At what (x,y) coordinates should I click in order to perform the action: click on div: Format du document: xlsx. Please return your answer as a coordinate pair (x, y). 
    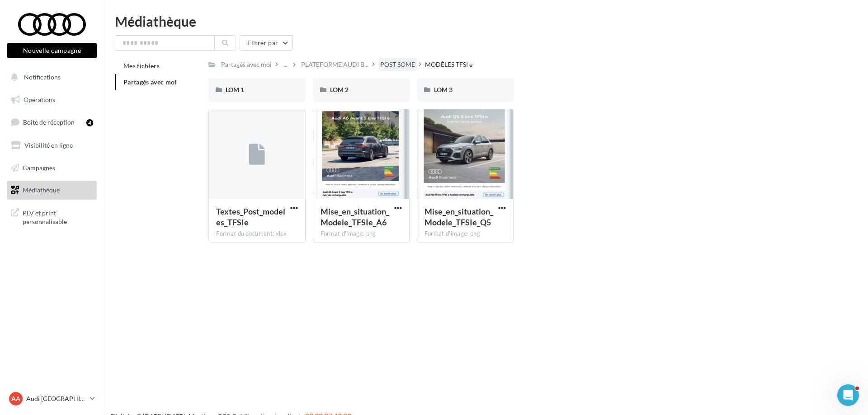
    Looking at the image, I should click on (257, 234).